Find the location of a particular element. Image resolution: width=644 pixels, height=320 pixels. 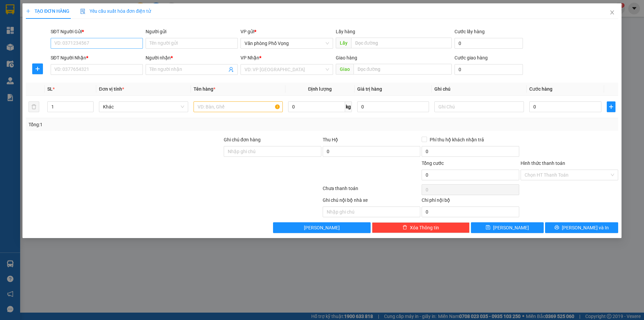

th: Ghi chú is located at coordinates (479, 89).